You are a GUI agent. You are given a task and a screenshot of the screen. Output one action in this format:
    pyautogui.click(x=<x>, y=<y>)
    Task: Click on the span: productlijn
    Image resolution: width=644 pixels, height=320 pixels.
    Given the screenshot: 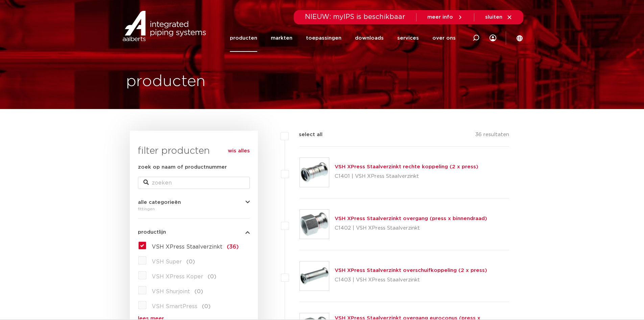 What is the action you would take?
    pyautogui.click(x=152, y=232)
    